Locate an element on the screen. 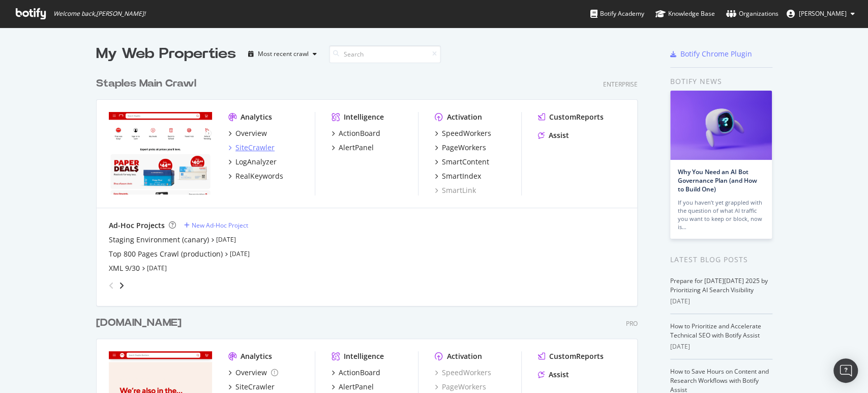 The image size is (868, 393). a: Staging Environment (canary) is located at coordinates (159, 240).